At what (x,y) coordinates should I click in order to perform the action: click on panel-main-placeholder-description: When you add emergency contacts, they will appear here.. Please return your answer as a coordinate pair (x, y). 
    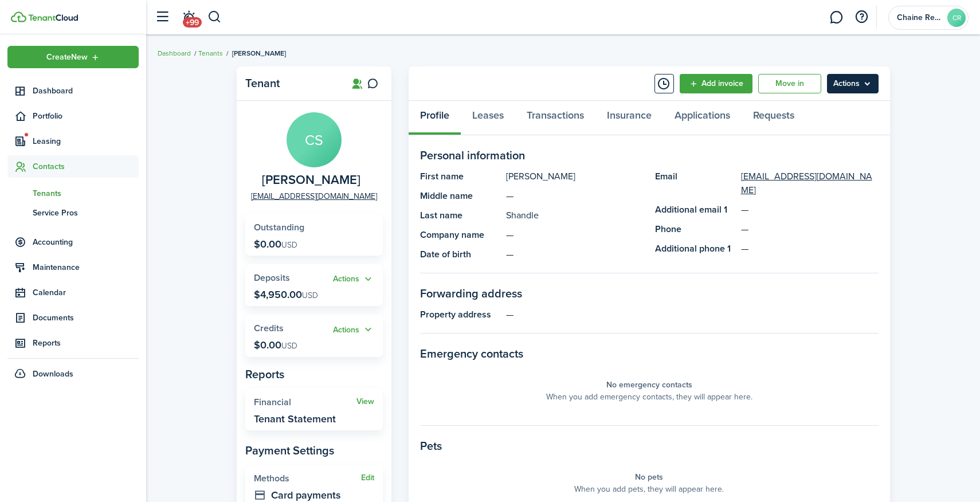
    Looking at the image, I should click on (649, 397).